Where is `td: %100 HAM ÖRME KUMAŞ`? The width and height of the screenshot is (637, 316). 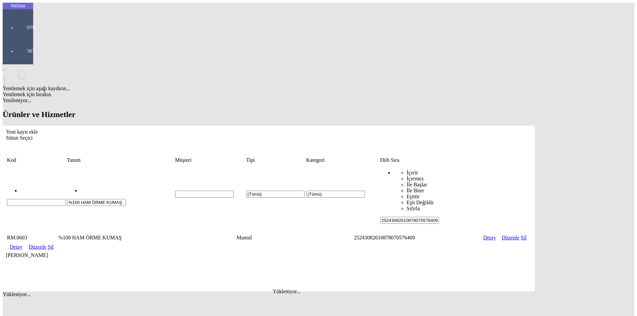
td: %100 HAM ÖRME KUMAŞ is located at coordinates (115, 238).